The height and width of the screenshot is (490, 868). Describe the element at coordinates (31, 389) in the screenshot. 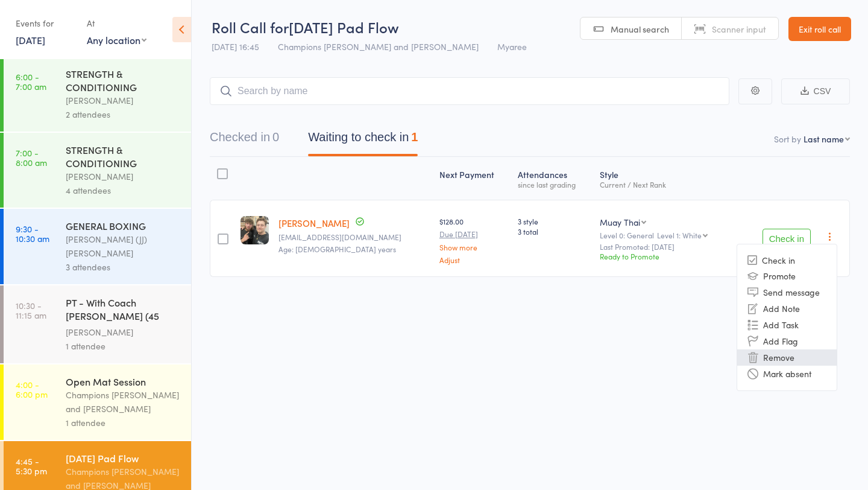

I see `time: 4:00 - 6:00 pm` at that location.